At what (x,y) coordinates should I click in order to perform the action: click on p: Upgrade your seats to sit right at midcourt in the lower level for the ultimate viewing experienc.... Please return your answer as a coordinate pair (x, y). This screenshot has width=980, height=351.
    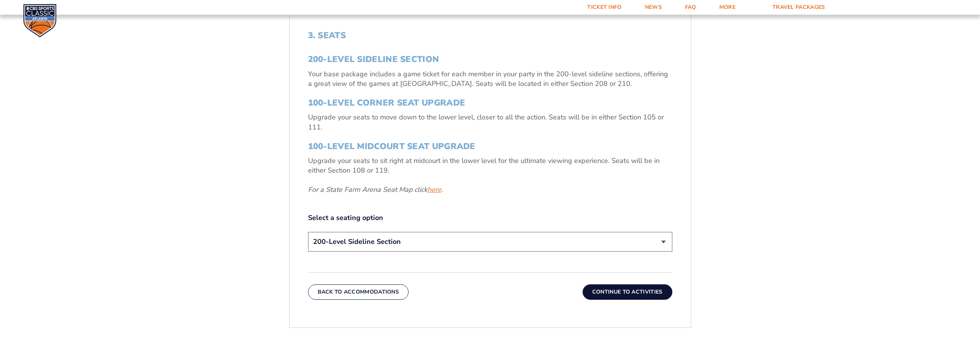
    Looking at the image, I should click on (490, 166).